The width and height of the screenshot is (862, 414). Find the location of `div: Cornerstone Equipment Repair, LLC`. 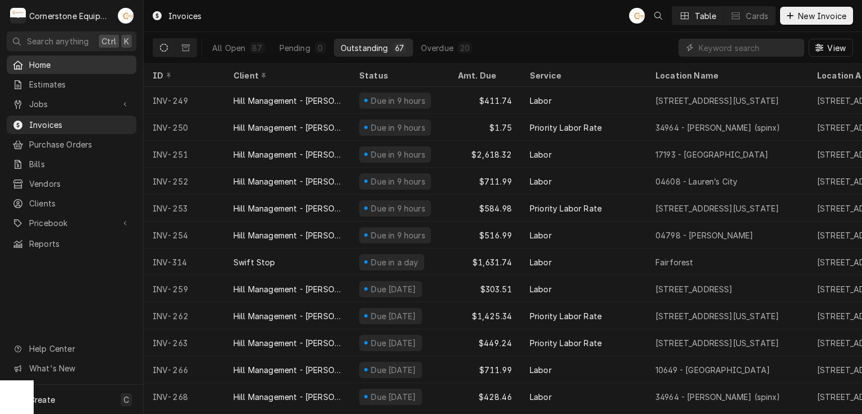

div: Cornerstone Equipment Repair, LLC is located at coordinates (70, 16).